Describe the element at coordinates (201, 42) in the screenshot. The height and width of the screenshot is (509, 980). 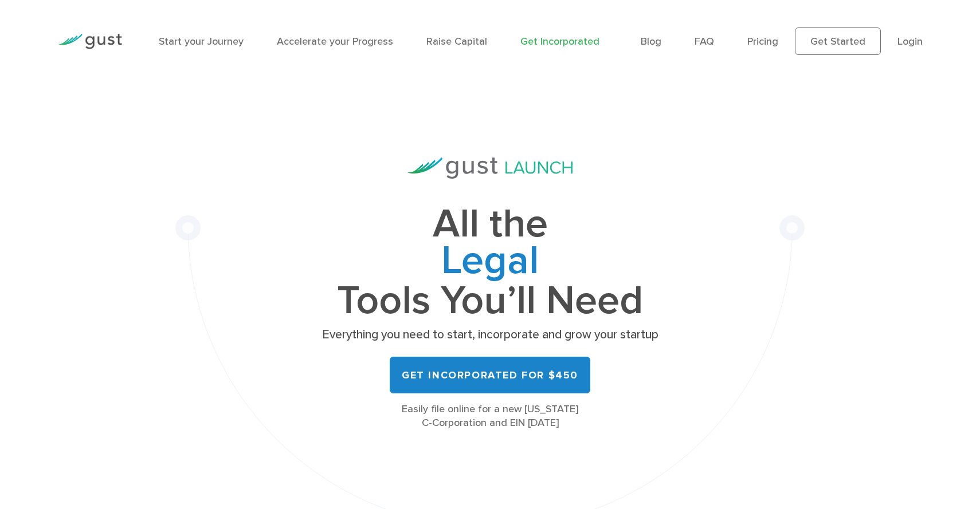
I see `a: Start your Journey` at that location.